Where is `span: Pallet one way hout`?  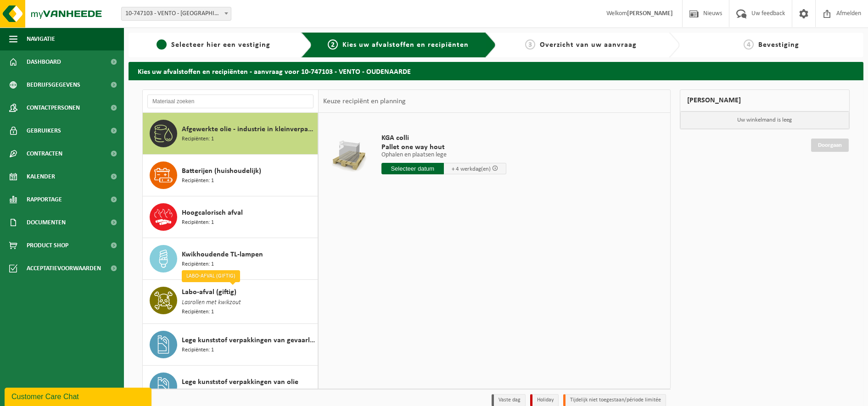
span: Pallet one way hout is located at coordinates (443, 147).